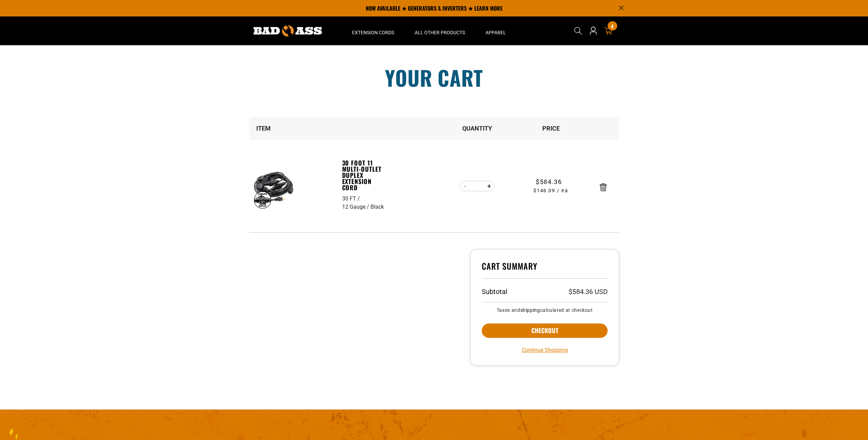 The image size is (868, 440). What do you see at coordinates (352, 198) in the screenshot?
I see `div: 30 FT` at bounding box center [352, 198].